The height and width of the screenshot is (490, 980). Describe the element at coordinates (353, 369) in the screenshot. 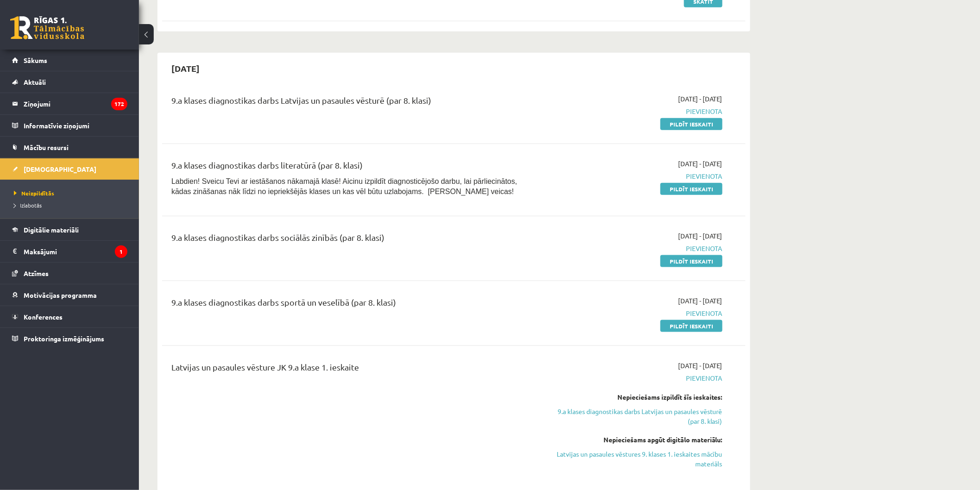

I see `div: Latvijas un pasaules vēsture JK 9.a klase 1. ieskaite` at that location.